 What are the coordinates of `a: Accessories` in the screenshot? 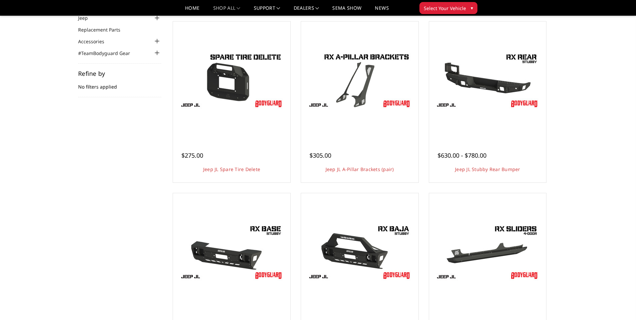 It's located at (95, 41).